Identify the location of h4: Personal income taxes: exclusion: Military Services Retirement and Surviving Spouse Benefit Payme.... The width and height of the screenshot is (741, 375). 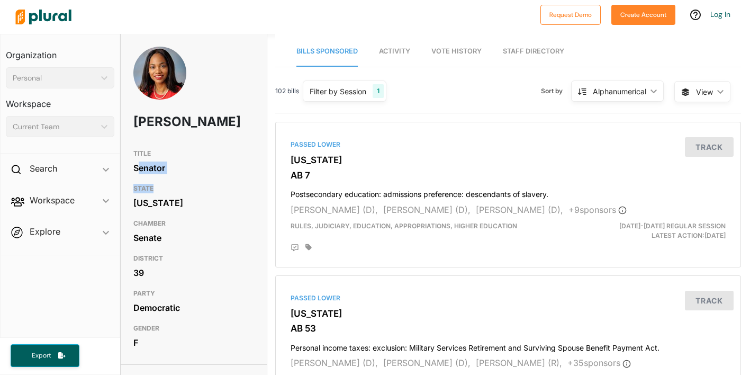
(508, 345).